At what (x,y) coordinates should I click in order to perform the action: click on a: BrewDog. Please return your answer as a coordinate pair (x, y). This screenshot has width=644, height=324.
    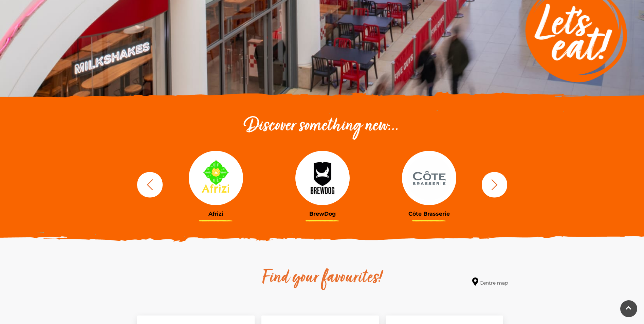
    Looking at the image, I should click on (323, 184).